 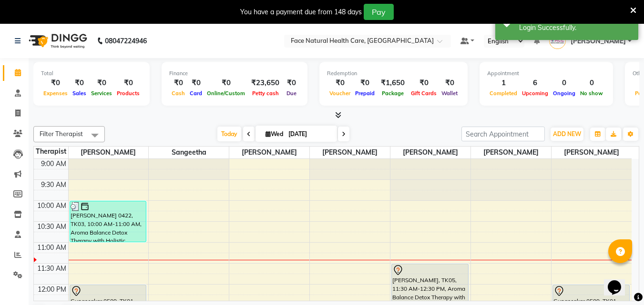 I want to click on span: Services, so click(x=102, y=93).